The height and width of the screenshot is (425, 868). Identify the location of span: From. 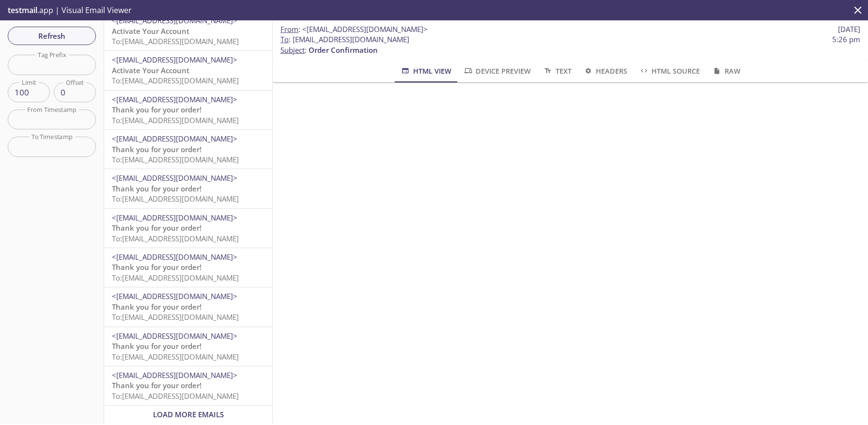
(289, 29).